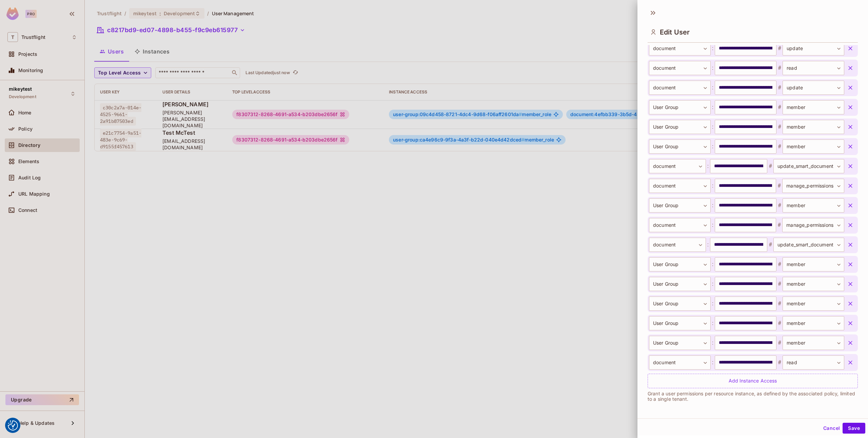 This screenshot has width=868, height=438. Describe the element at coordinates (753, 381) in the screenshot. I see `div: Add Instance Access` at that location.